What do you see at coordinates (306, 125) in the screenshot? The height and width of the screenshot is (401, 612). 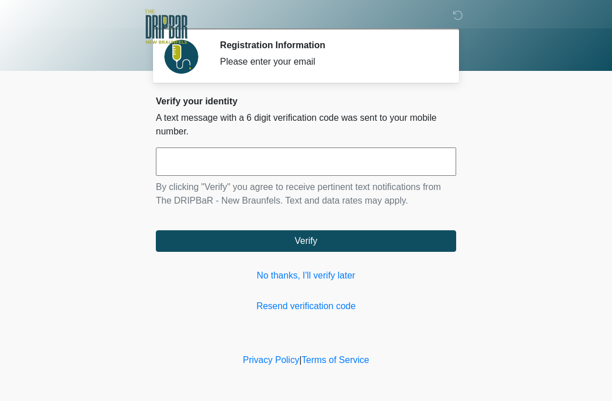 I see `p: A text message with a 6 digit verification code was sent to your mobile number.` at bounding box center [306, 125].